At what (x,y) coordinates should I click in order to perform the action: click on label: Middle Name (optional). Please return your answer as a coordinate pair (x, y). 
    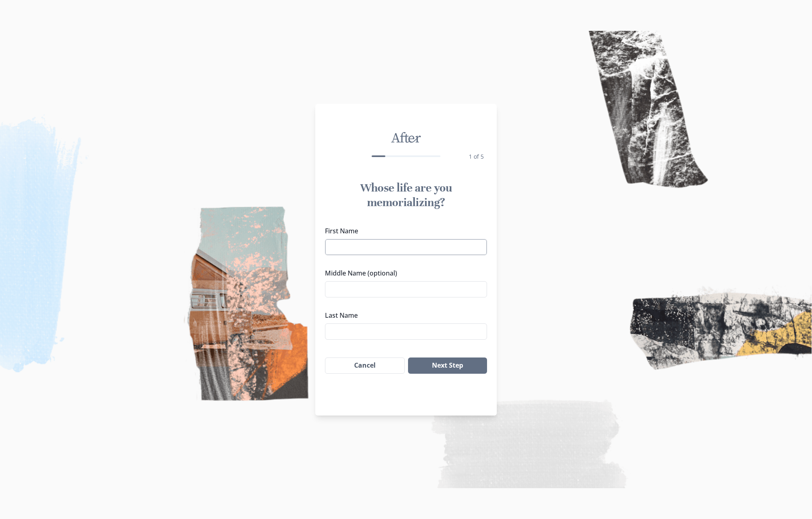
    Looking at the image, I should click on (403, 273).